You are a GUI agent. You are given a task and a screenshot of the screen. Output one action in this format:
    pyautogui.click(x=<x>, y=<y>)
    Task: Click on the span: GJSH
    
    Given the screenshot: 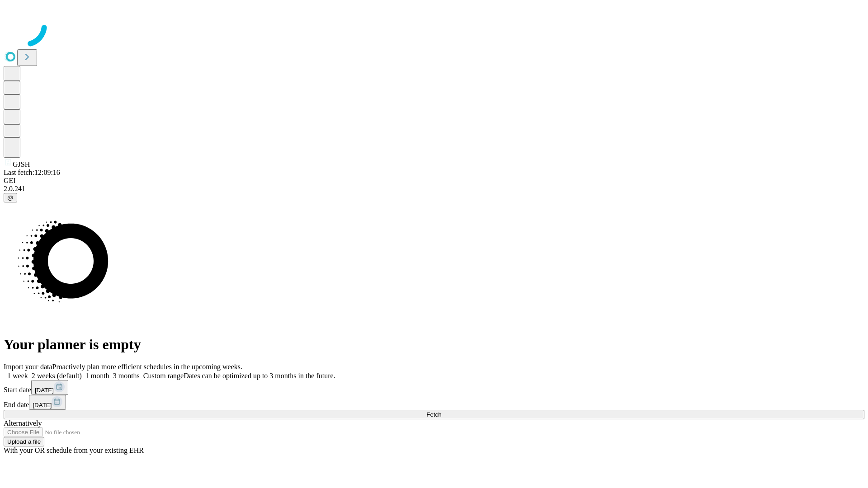 What is the action you would take?
    pyautogui.click(x=21, y=164)
    